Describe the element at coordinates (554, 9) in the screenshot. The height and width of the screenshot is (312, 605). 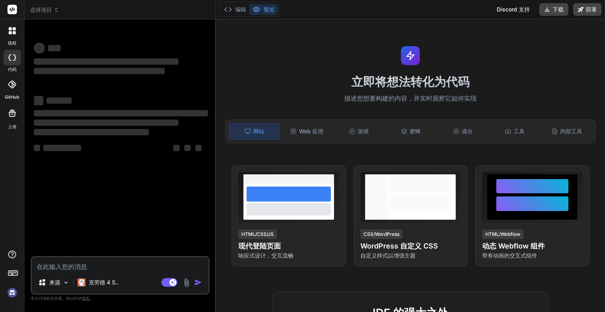
I see `button: 下载` at that location.